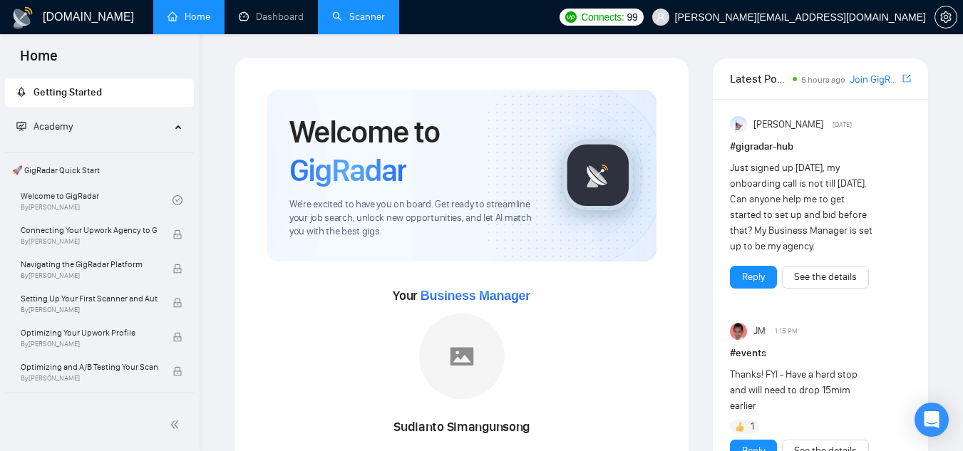  What do you see at coordinates (359, 16) in the screenshot?
I see `a: searchScanner` at bounding box center [359, 16].